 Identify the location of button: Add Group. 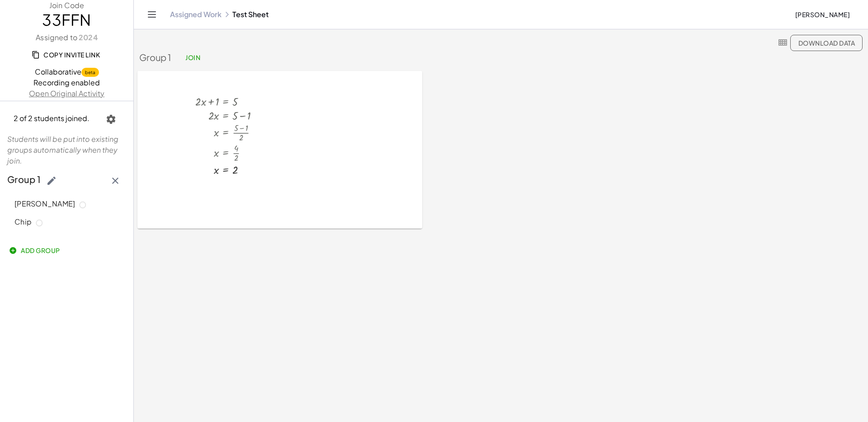
(35, 250).